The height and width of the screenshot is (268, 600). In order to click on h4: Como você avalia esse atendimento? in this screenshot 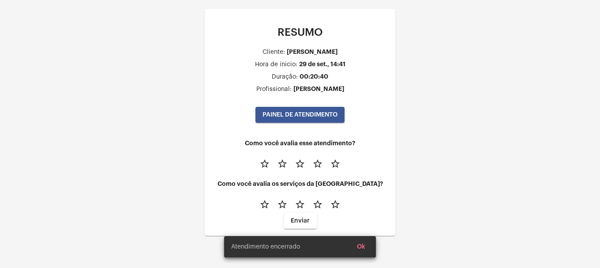, I will do `click(300, 143)`.